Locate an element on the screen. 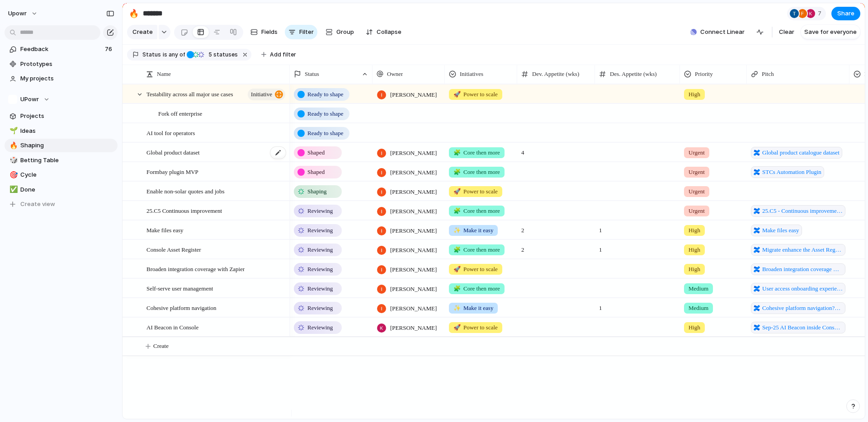  span: Ideas is located at coordinates (67, 131).